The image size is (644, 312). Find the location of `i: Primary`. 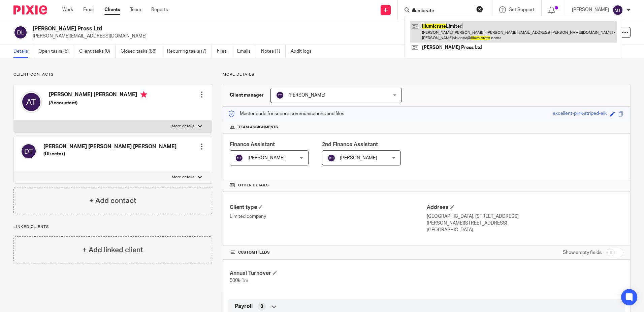

i: Primary is located at coordinates (144, 94).